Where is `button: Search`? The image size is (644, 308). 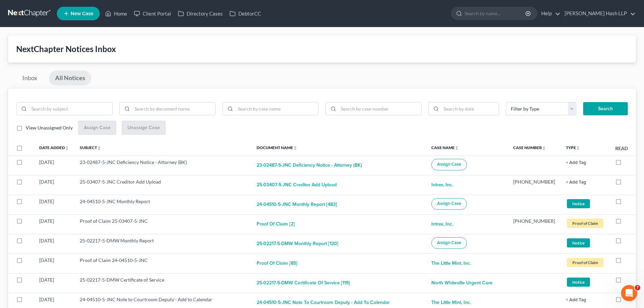 button: Search is located at coordinates (605, 109).